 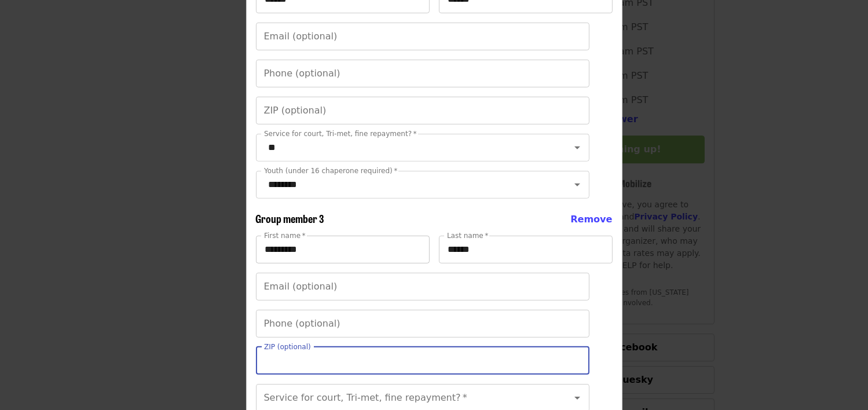 I want to click on label: ZIP (optional), so click(x=287, y=347).